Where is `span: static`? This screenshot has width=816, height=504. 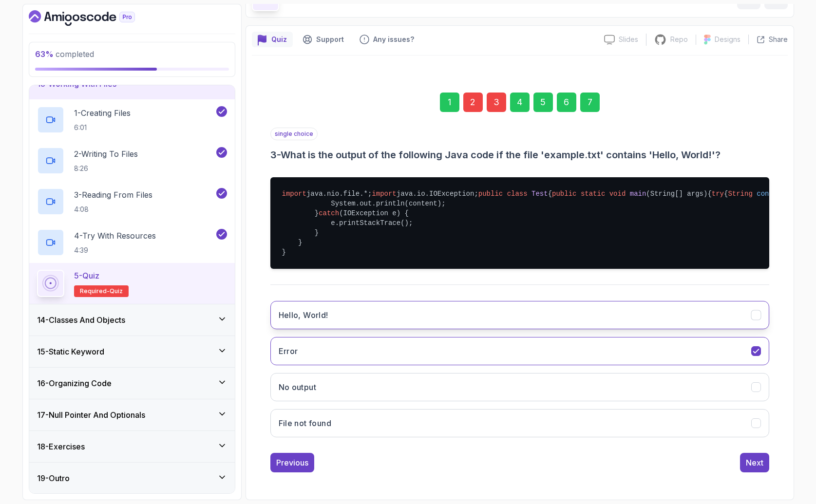 span: static is located at coordinates (593, 193).